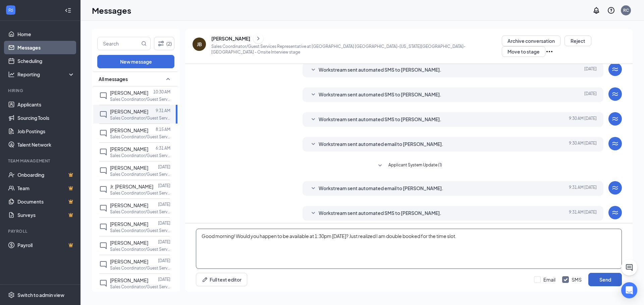 This screenshot has height=305, width=644. Describe the element at coordinates (46, 245) in the screenshot. I see `a: PayrollCrown` at that location.